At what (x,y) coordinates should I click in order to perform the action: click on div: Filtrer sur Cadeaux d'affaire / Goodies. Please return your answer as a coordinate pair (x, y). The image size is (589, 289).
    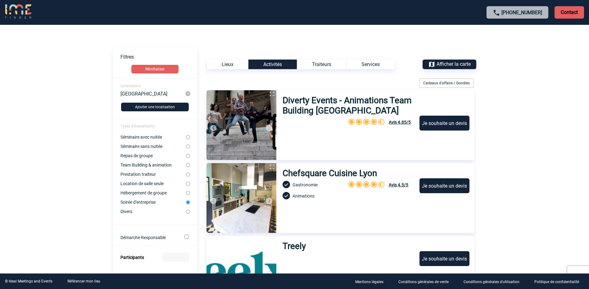
    Looking at the image, I should click on (447, 83).